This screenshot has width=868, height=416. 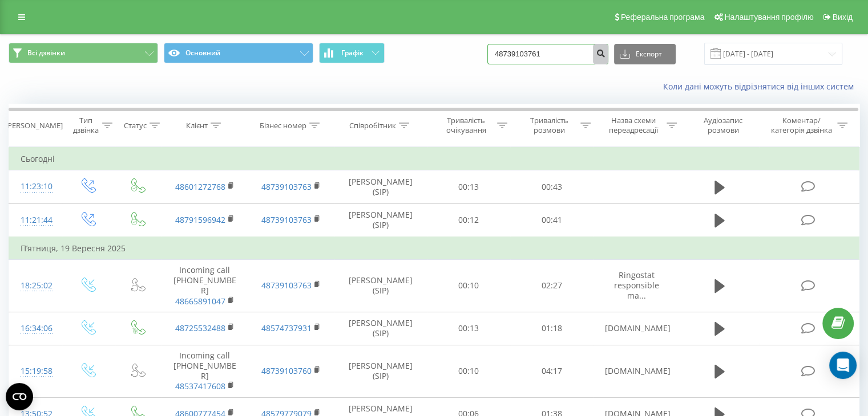 I want to click on div: Тривалість розмови, so click(x=549, y=125).